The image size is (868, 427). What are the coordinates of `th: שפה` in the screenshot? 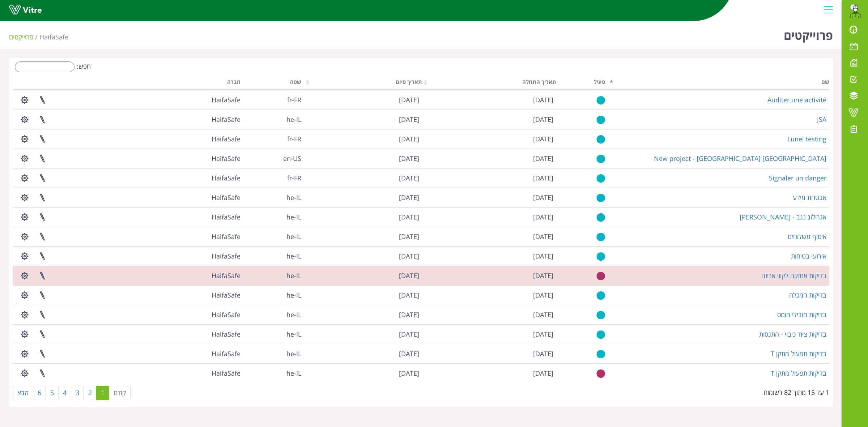 It's located at (274, 83).